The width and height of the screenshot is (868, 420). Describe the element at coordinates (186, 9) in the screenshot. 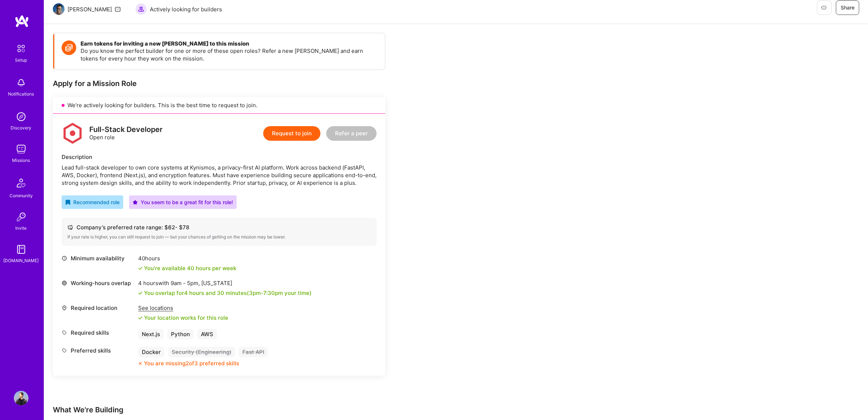

I see `span: Actively looking for builders` at that location.